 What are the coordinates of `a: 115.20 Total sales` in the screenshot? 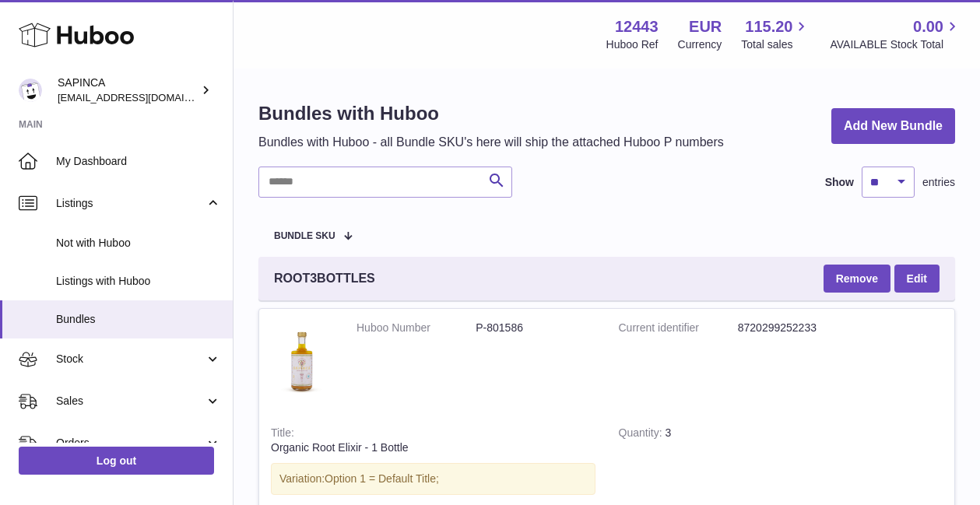 It's located at (775, 34).